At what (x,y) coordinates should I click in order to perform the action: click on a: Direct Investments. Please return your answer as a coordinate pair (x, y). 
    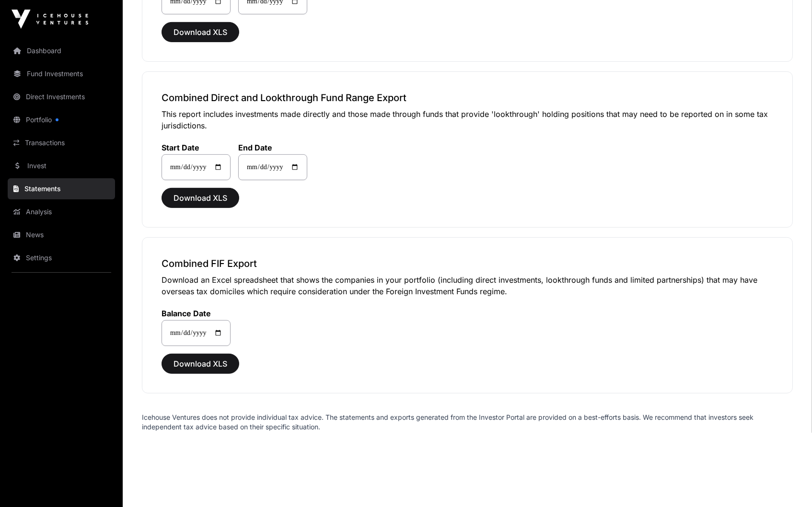
    Looking at the image, I should click on (61, 97).